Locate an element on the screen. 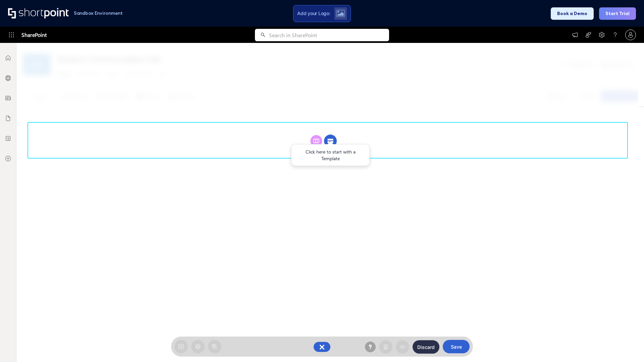 The height and width of the screenshot is (362, 644). button: Save is located at coordinates (456, 346).